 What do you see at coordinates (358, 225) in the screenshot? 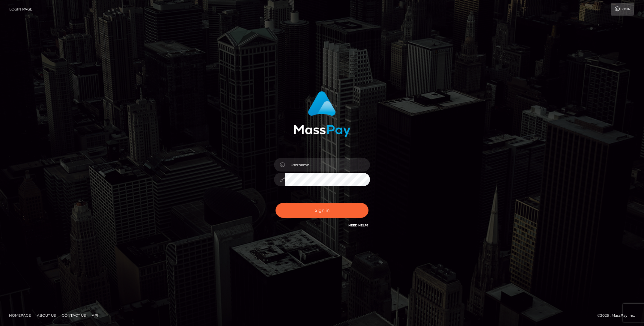
I see `a: Need Help?` at bounding box center [358, 225].